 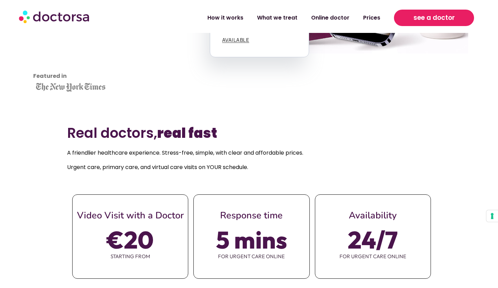 What do you see at coordinates (130, 215) in the screenshot?
I see `span: Video Visit with a Doctor` at bounding box center [130, 215].